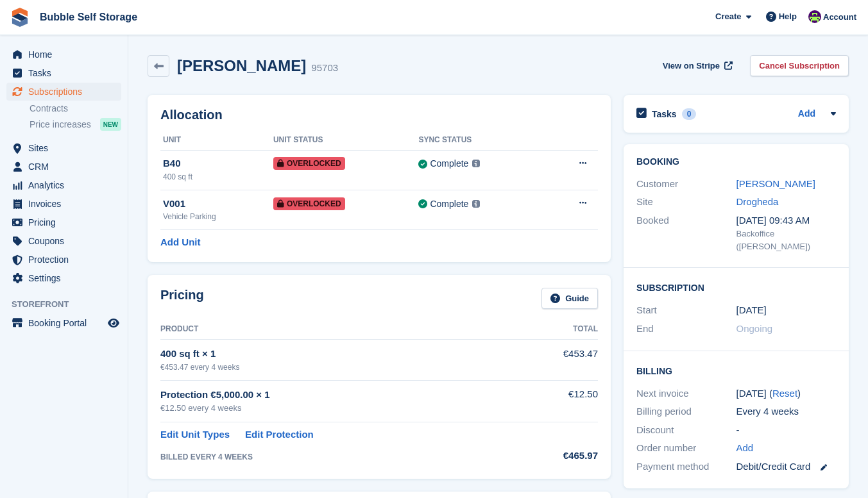 The image size is (868, 498). I want to click on span: Booking Portal, so click(67, 323).